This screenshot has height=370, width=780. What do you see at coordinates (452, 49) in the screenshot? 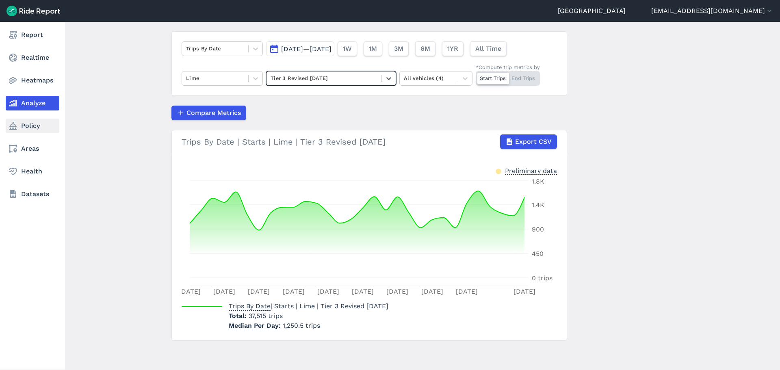
I see `button: 1YR` at bounding box center [452, 49].